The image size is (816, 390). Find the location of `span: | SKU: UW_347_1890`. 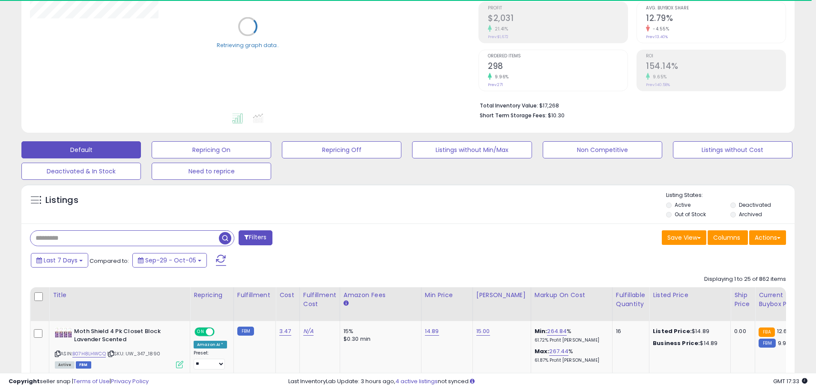

span: | SKU: UW_347_1890 is located at coordinates (134, 354).